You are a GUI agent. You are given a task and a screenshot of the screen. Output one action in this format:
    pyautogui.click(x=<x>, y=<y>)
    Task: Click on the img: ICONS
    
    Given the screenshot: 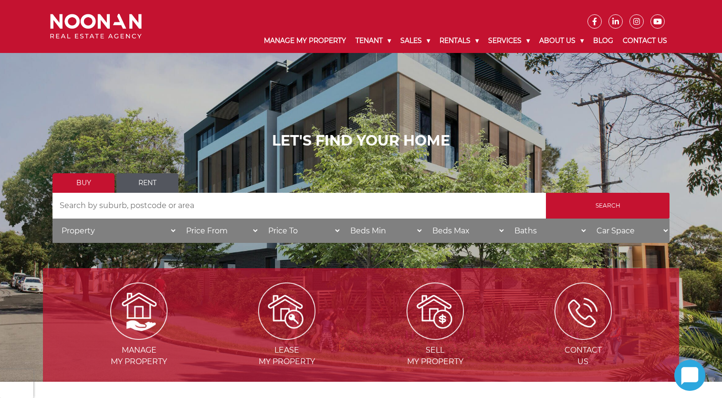 What is the action you would take?
    pyautogui.click(x=583, y=311)
    